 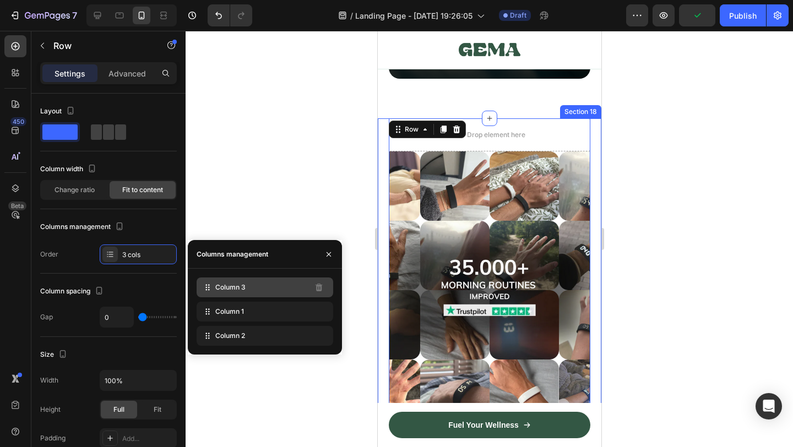 I want to click on button: Publish, so click(x=743, y=15).